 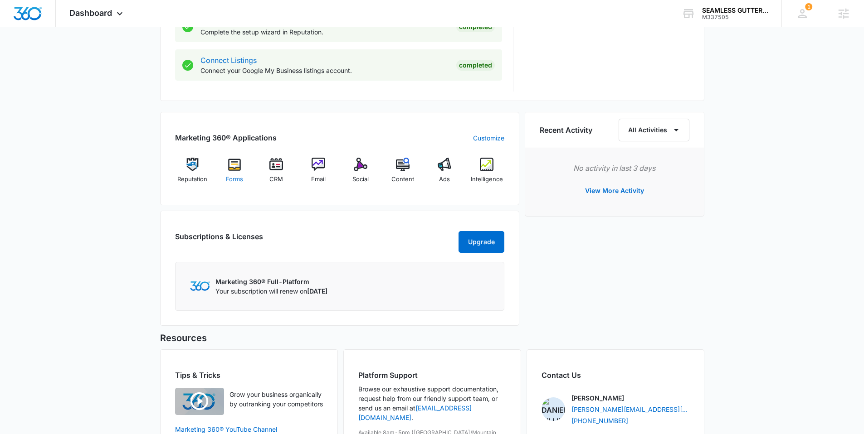 What do you see at coordinates (219, 240) in the screenshot?
I see `h2: Subscriptions & Licenses` at bounding box center [219, 240].